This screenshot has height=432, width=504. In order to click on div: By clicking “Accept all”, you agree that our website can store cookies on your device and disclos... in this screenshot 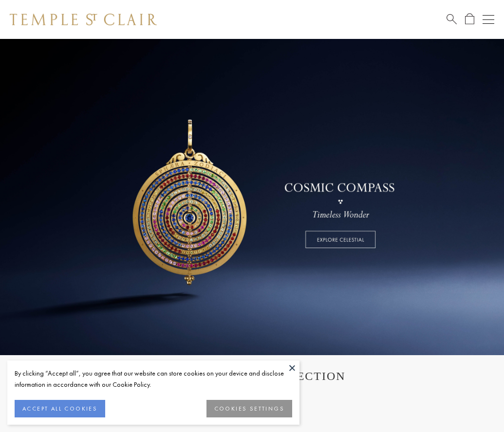, I will do `click(153, 379)`.